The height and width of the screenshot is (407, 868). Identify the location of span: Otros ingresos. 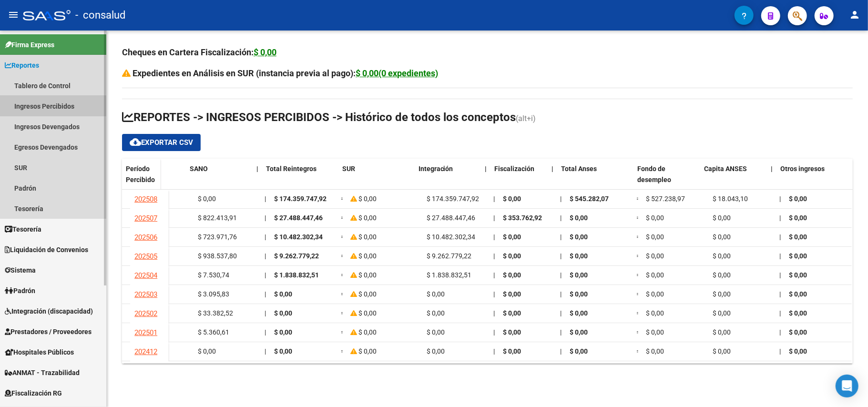
(803, 168).